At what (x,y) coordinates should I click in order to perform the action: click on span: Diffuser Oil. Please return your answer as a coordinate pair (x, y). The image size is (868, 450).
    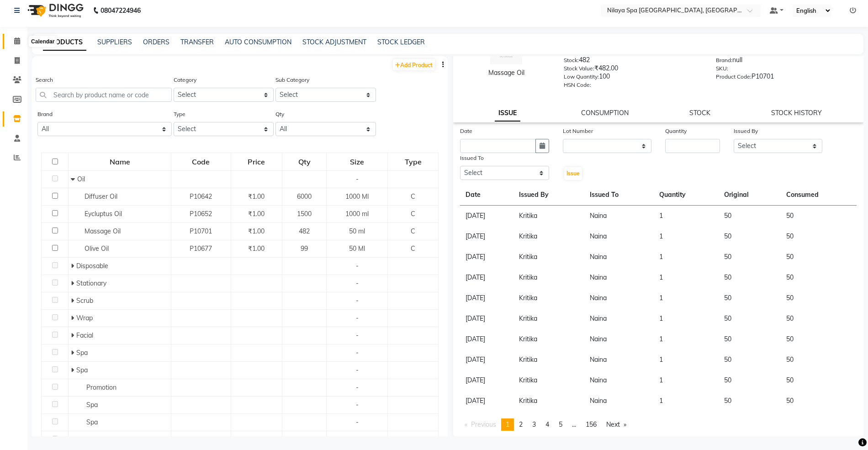
    Looking at the image, I should click on (101, 196).